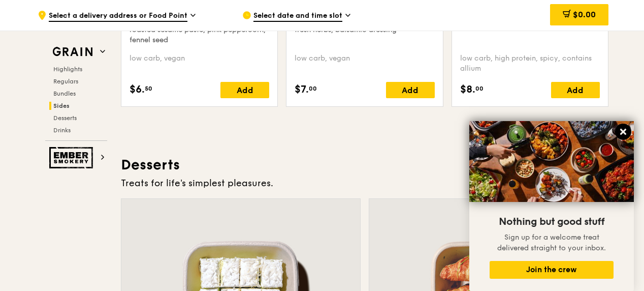 The height and width of the screenshot is (291, 644). I want to click on div: low carb, high protein, spicy, contains allium, so click(530, 64).